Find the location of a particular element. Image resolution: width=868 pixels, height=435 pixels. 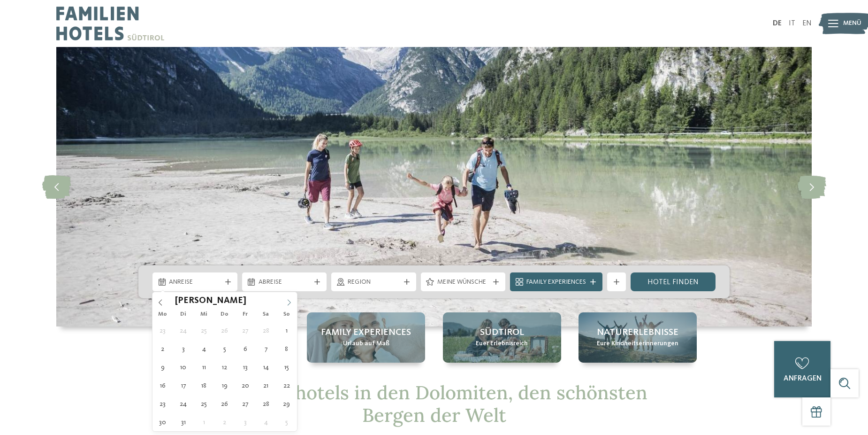

span: Fr is located at coordinates (245, 314).